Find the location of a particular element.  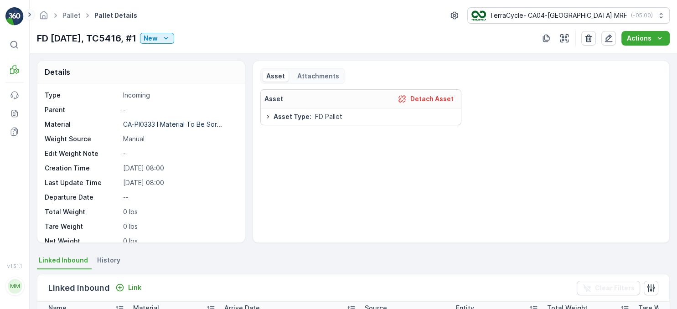

img: logo is located at coordinates (15, 16).